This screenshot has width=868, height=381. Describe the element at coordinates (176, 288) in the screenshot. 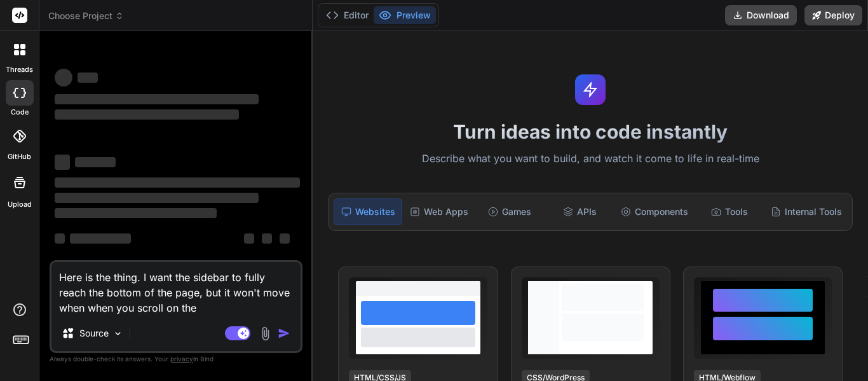

I see `textarea: Here is the thing. I want the sidebar to fully reach the bottom of the page, but it won't move wh...` at that location.